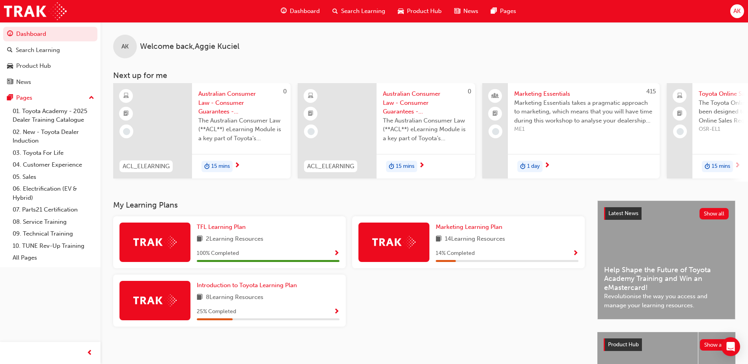 The width and height of the screenshot is (748, 364). Describe the element at coordinates (53, 153) in the screenshot. I see `a: 03. Toyota For Life` at that location.